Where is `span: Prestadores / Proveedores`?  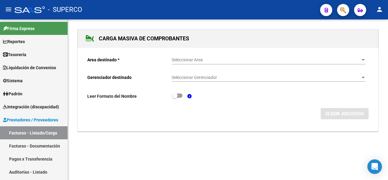 span: Prestadores / Proveedores is located at coordinates (31, 120).